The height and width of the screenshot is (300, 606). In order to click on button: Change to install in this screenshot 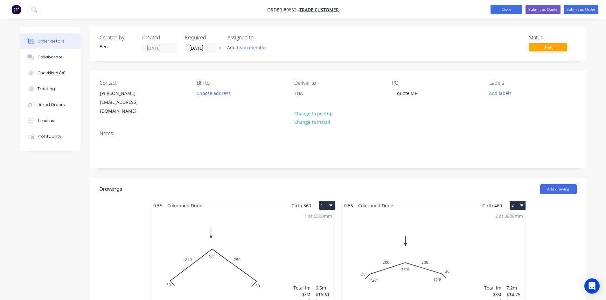, I will do `click(312, 122)`.